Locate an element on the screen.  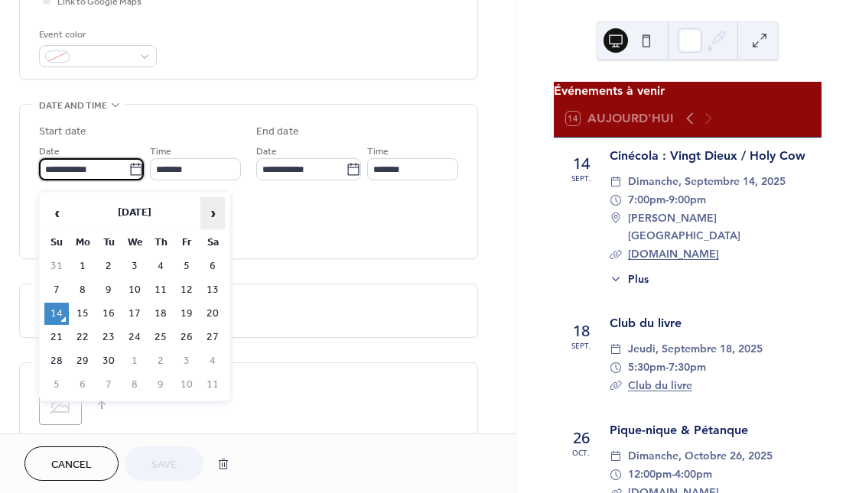
span: 4:00pm is located at coordinates (693, 475).